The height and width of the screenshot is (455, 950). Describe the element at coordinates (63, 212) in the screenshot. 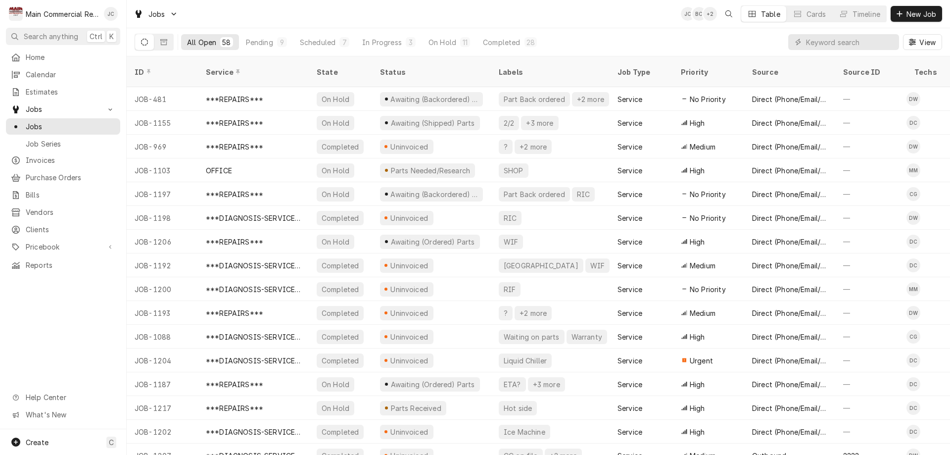

I see `a: Vendors` at that location.